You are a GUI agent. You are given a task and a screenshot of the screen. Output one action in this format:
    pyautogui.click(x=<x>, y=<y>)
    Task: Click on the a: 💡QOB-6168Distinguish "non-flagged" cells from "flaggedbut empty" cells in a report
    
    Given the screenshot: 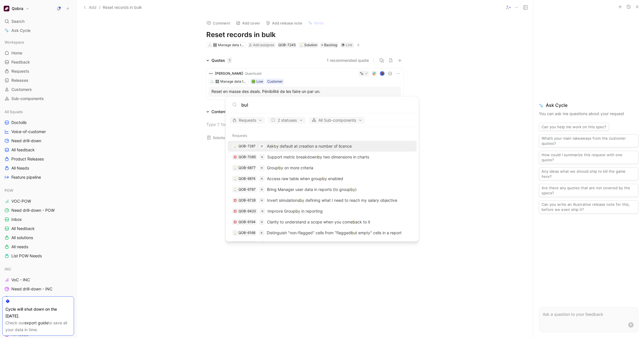 What is the action you would take?
    pyautogui.click(x=322, y=233)
    